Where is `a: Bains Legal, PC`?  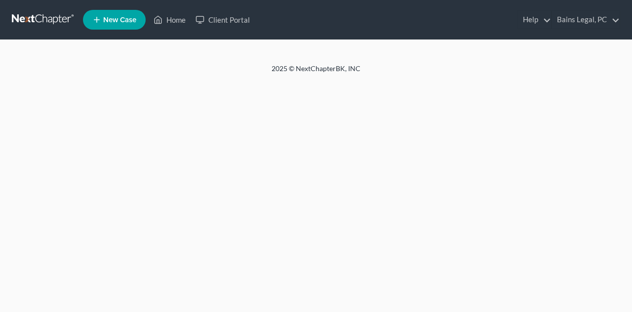
a: Bains Legal, PC is located at coordinates (586, 20).